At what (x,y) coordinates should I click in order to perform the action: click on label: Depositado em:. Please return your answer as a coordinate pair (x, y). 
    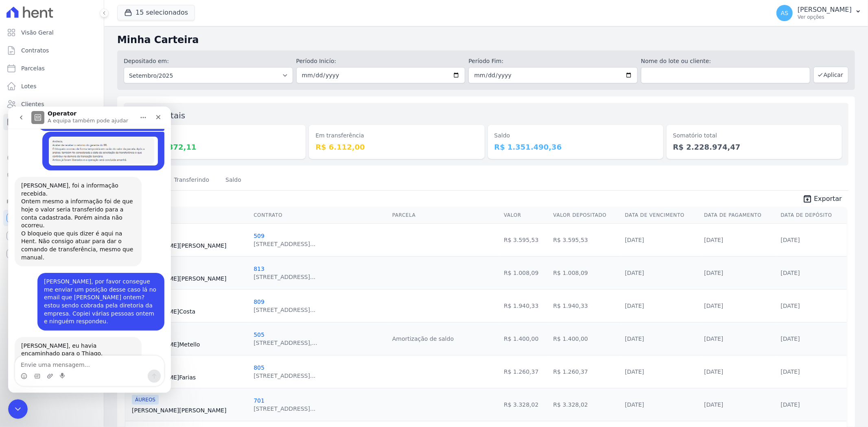
    Looking at the image, I should click on (146, 61).